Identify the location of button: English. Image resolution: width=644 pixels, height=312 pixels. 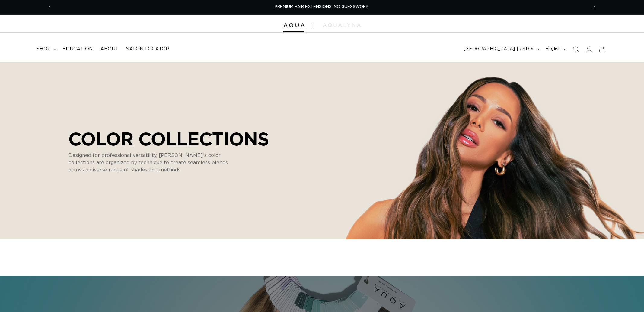
(555, 49).